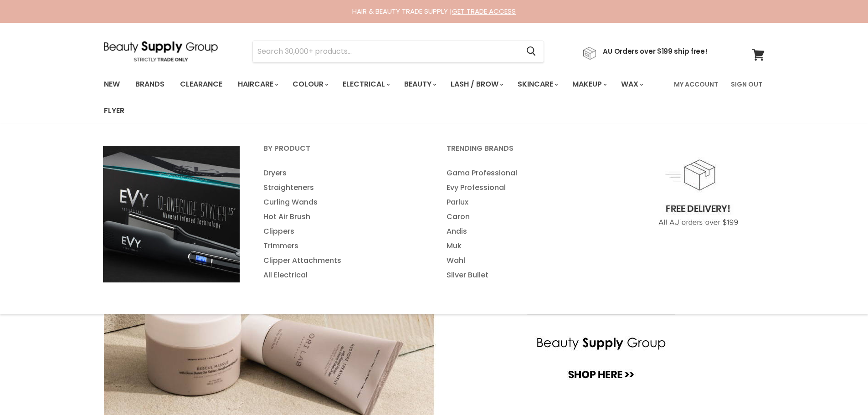 Image resolution: width=868 pixels, height=415 pixels. I want to click on a: Makeup, so click(589, 84).